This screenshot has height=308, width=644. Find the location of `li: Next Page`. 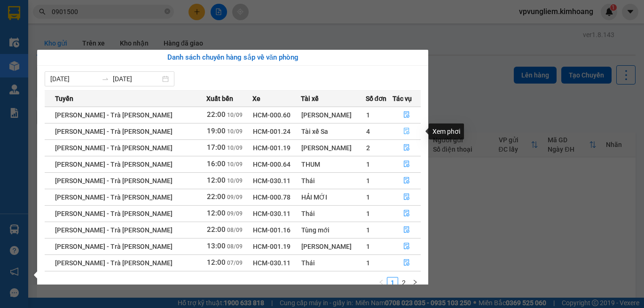

li: Next Page is located at coordinates (415, 283).